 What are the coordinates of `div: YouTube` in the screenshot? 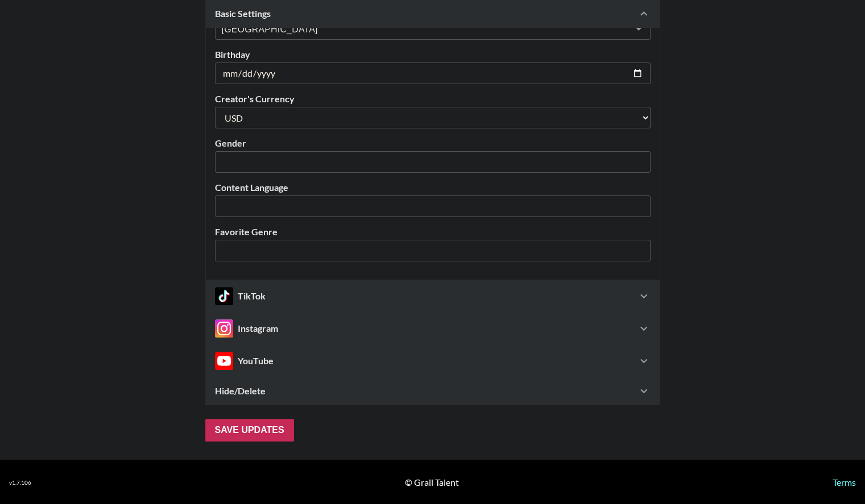 It's located at (244, 361).